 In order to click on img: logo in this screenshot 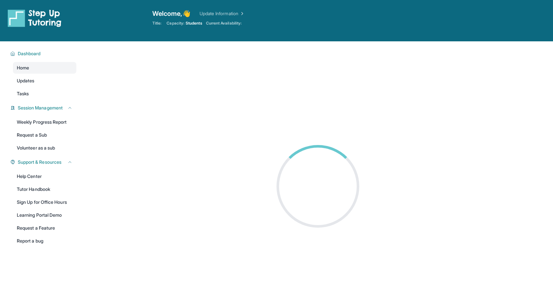, I will do `click(35, 18)`.